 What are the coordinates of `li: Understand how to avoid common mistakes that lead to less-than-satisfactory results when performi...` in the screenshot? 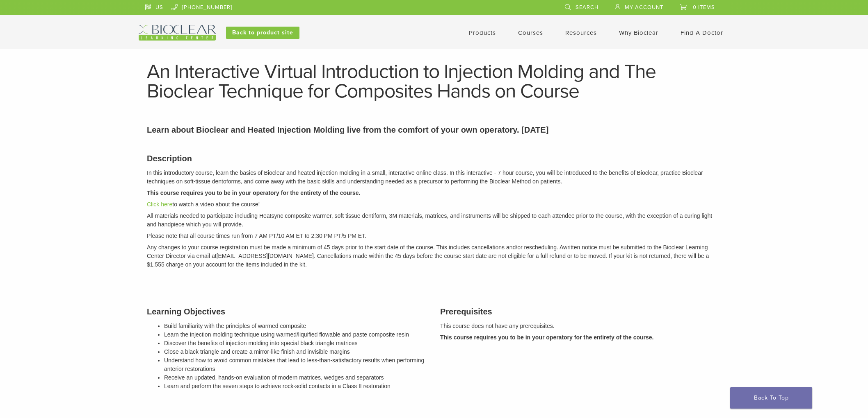 It's located at (296, 365).